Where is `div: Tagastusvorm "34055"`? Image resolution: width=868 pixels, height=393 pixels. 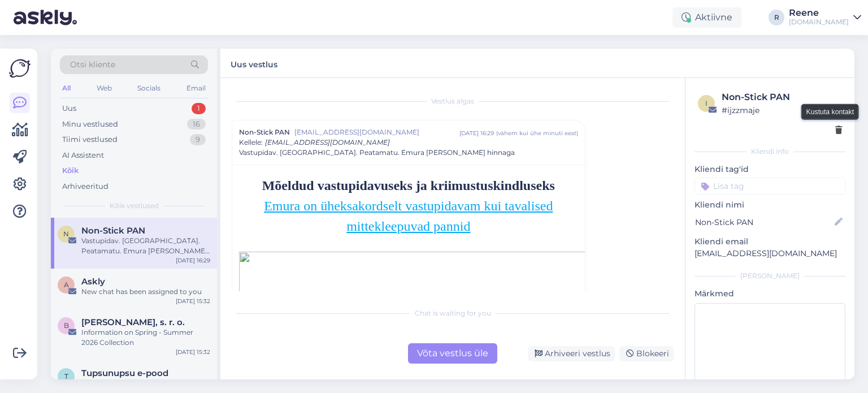 div: Tagastusvorm "34055" is located at coordinates (146, 384).